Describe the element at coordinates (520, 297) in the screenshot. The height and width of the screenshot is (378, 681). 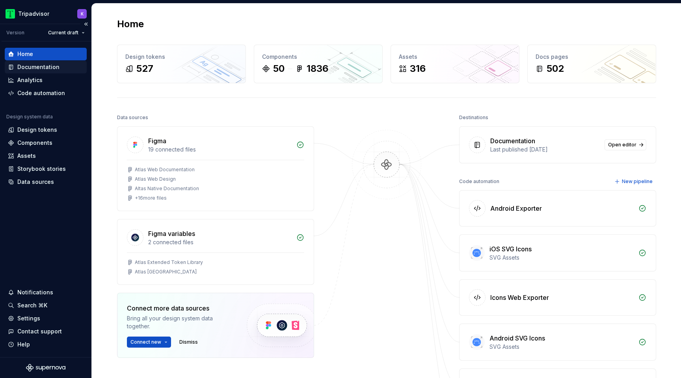
I see `div: Icons Web Exporter` at that location.